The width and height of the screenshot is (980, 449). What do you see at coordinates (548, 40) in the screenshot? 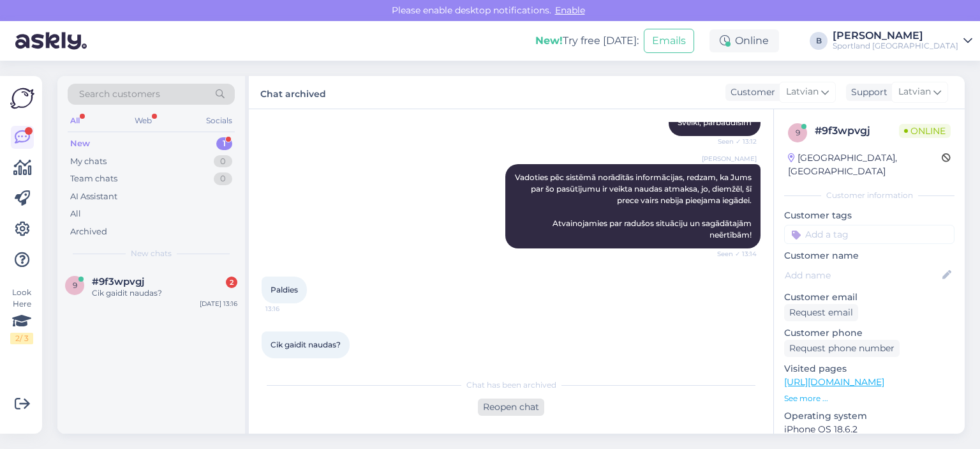
I see `b: New!` at bounding box center [548, 40].